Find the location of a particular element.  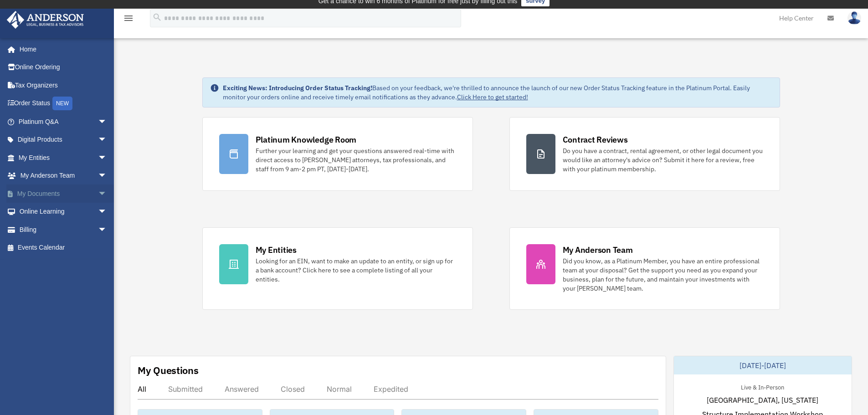

a: My Anderson Team Did you know, as a Platinum Member, you have an entire professional team at your... is located at coordinates (645, 268).